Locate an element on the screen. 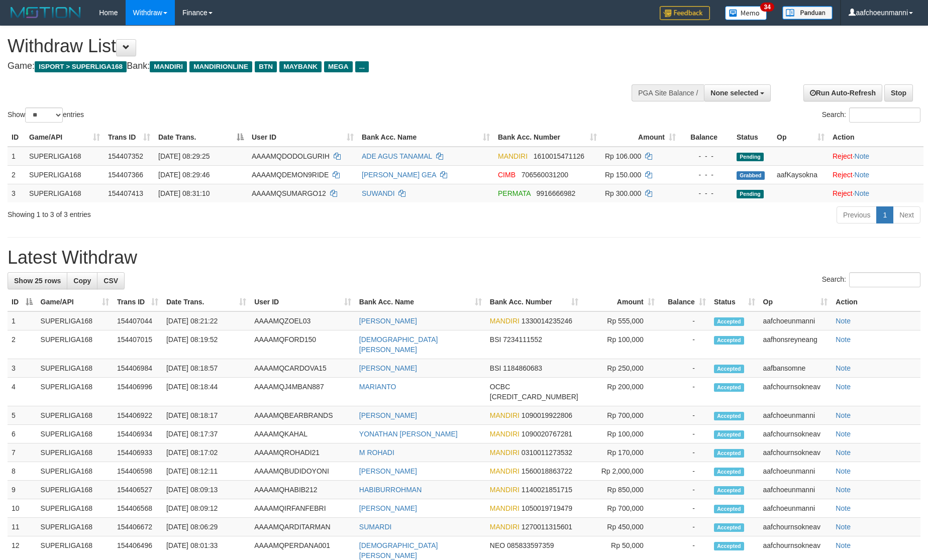 The height and width of the screenshot is (560, 928). button: None selected is located at coordinates (737, 93).